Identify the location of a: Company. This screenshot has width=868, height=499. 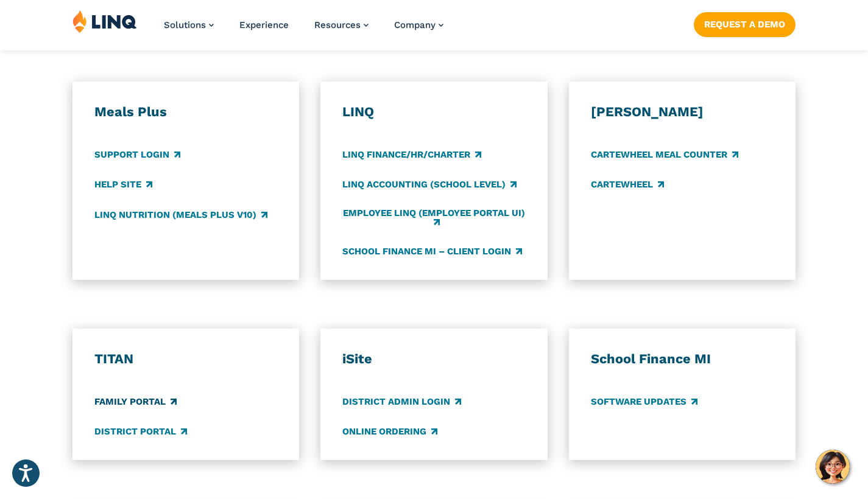
(418, 25).